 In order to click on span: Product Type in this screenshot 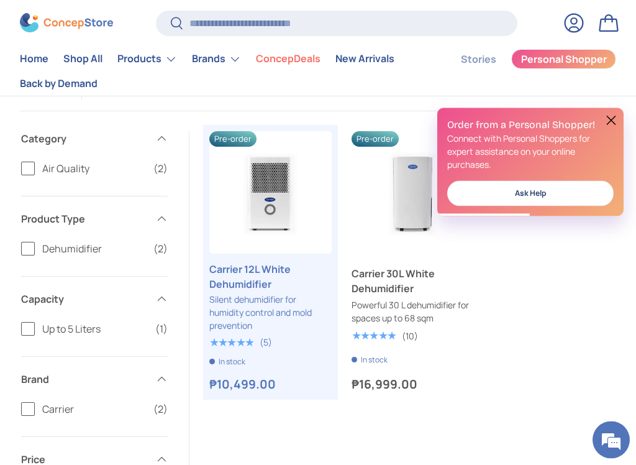, I will do `click(84, 219)`.